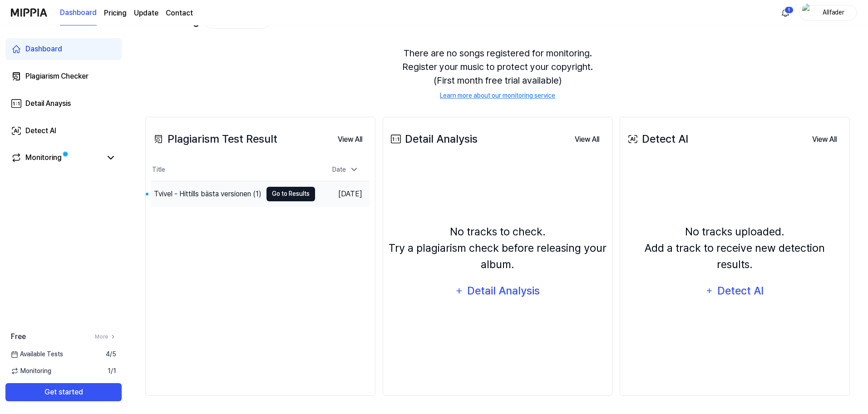 This screenshot has height=414, width=868. What do you see at coordinates (37, 354) in the screenshot?
I see `span: Available Tests` at bounding box center [37, 354].